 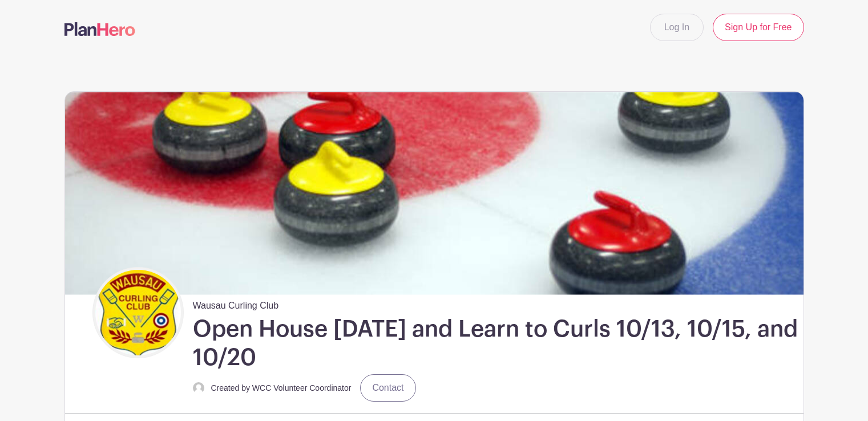 What do you see at coordinates (282, 388) in the screenshot?
I see `small: Created by WCC Volunteer Coordinator` at bounding box center [282, 388].